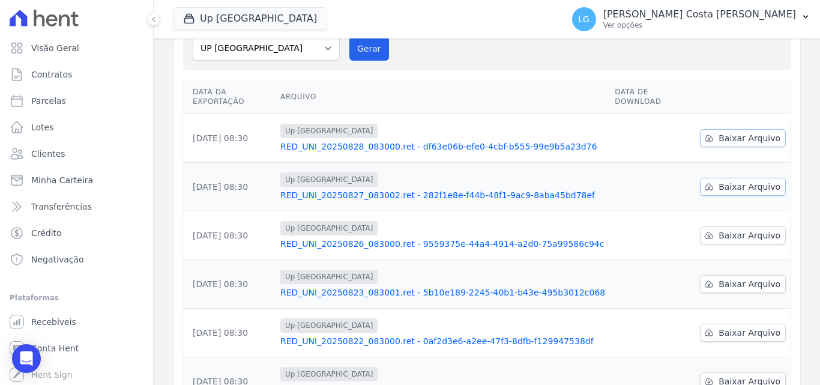 Image resolution: width=820 pixels, height=385 pixels. Describe the element at coordinates (442, 195) in the screenshot. I see `a: RED_UNI_20250827_083002.ret - 282f1e8e-f44b-48f1-9ac9-8aba45bd78ef` at that location.